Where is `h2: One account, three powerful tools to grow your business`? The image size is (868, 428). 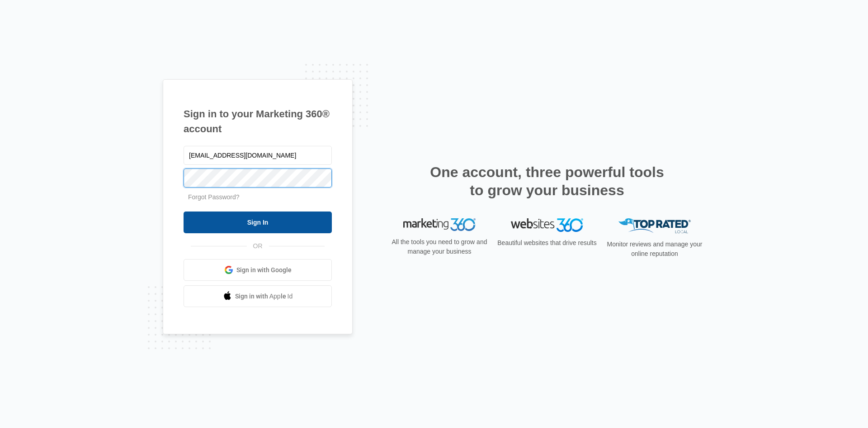
h2: One account, three powerful tools to grow your business is located at coordinates (547, 181).